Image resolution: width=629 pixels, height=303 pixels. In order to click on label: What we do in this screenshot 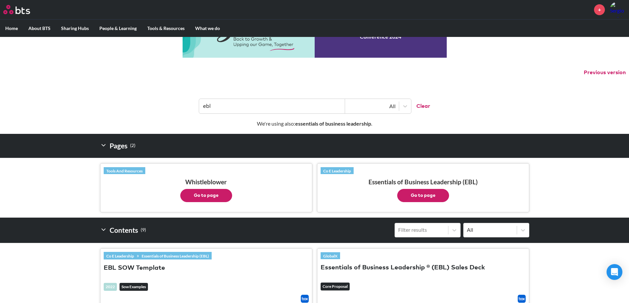, I will do `click(207, 28)`.